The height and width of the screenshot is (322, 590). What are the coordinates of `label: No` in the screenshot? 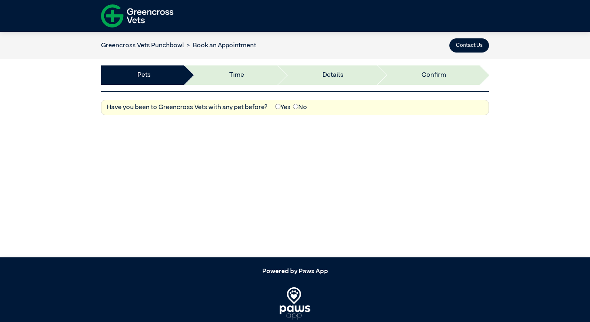 It's located at (300, 107).